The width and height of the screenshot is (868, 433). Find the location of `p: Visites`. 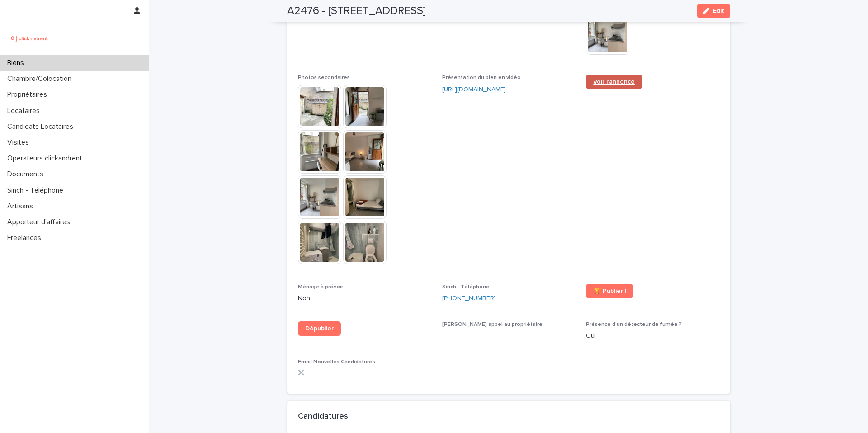

p: Visites is located at coordinates (20, 142).